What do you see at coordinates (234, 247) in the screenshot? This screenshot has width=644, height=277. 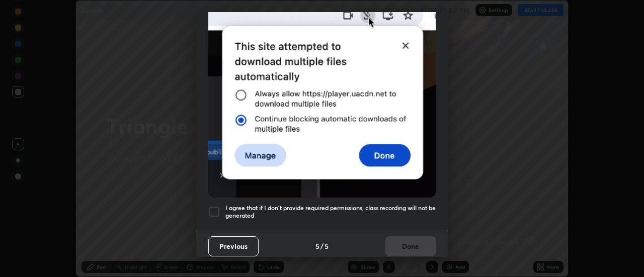 I see `button: Previous` at bounding box center [234, 247].